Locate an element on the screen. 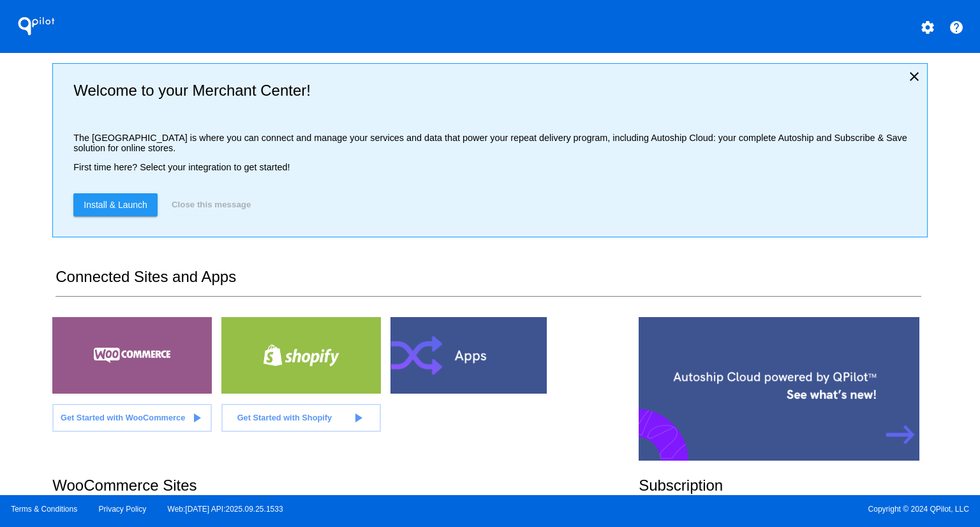  span: Install & Launch is located at coordinates (116, 204).